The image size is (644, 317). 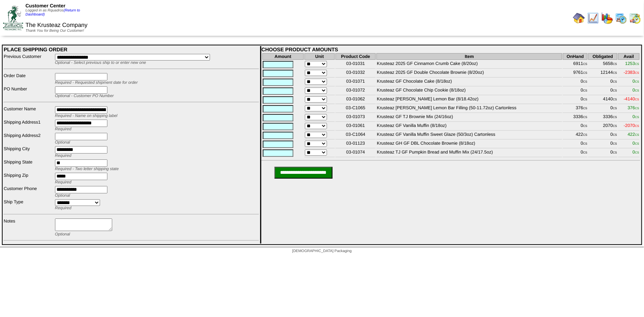 I want to click on td: Krusteaz GF Chocolate Cake (8/18oz), so click(x=469, y=83).